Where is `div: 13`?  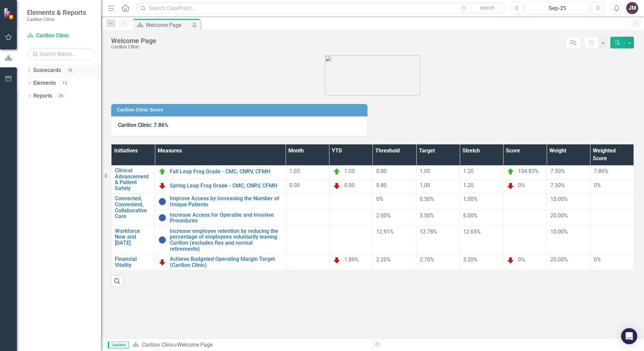 div: 13 is located at coordinates (65, 83).